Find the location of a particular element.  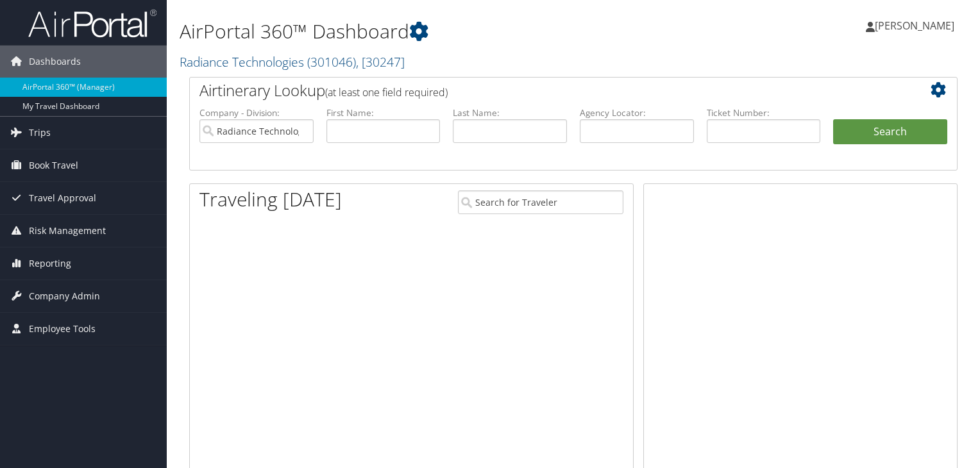

span: Company Admin is located at coordinates (64, 296).